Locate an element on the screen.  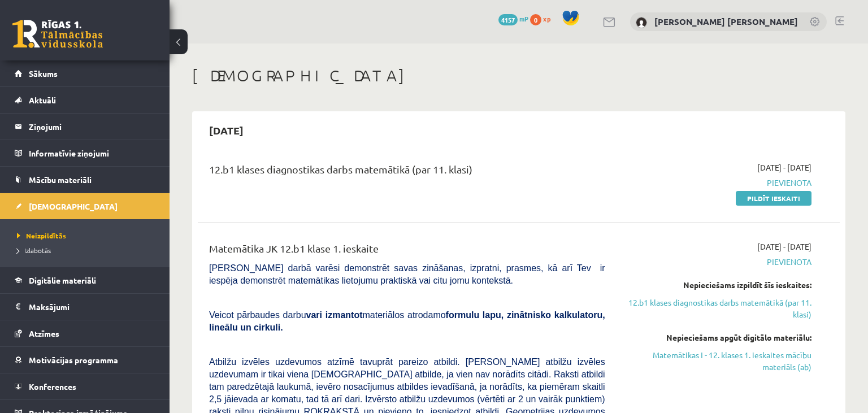
div: Matemātika JK 12.b1 klase 1. ieskaite is located at coordinates (406, 251).